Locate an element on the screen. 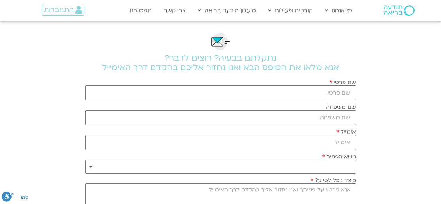 The image size is (441, 204). label: שם פרטי is located at coordinates (343, 82).